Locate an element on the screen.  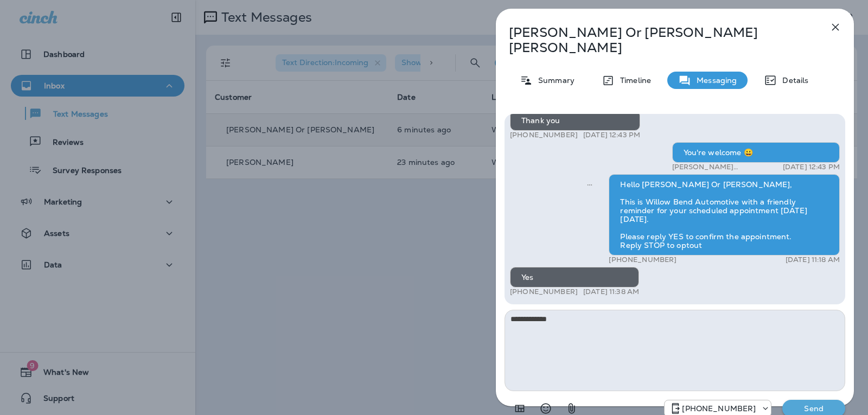
p: Send is located at coordinates (814, 408).